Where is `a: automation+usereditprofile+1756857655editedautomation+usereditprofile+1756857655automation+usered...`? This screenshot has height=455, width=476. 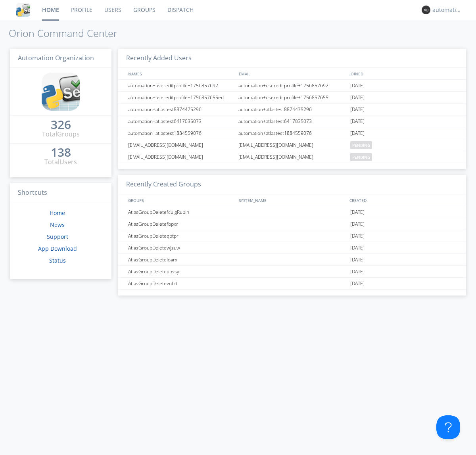
a: automation+usereditprofile+1756857655editedautomation+usereditprofile+1756857655automation+usered... is located at coordinates (292, 98).